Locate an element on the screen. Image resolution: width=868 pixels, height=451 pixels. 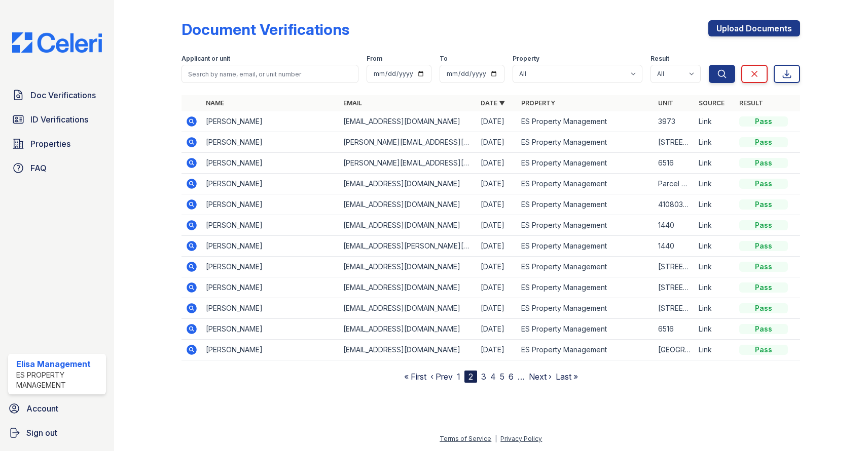
label: To is located at coordinates (444, 58).